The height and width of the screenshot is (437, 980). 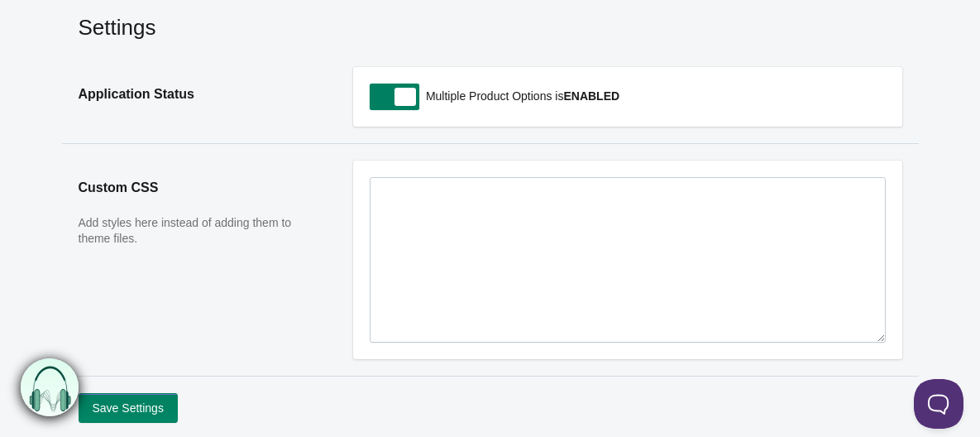 What do you see at coordinates (50, 388) in the screenshot?
I see `img: bxm.png` at bounding box center [50, 388].